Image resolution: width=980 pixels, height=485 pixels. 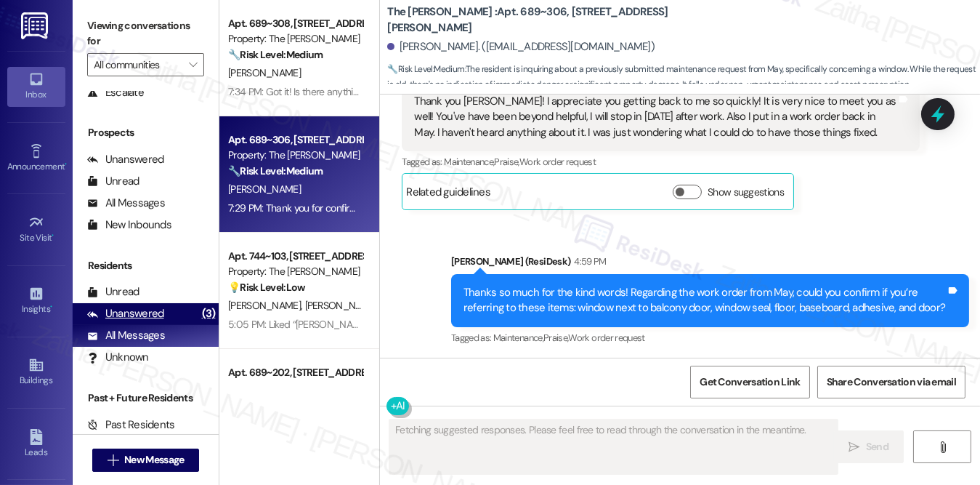 What do you see at coordinates (36, 301) in the screenshot?
I see `a: Insights •` at bounding box center [36, 301].